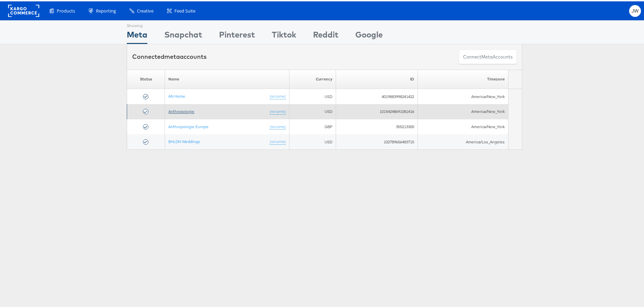  I want to click on span: Creative, so click(145, 9).